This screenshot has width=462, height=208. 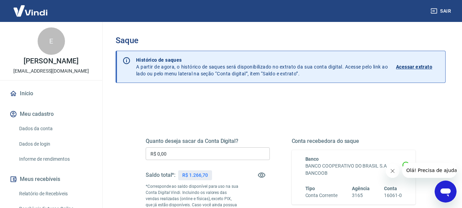 What do you see at coordinates (393, 195) in the screenshot?
I see `h6: 16061-0` at bounding box center [393, 195].